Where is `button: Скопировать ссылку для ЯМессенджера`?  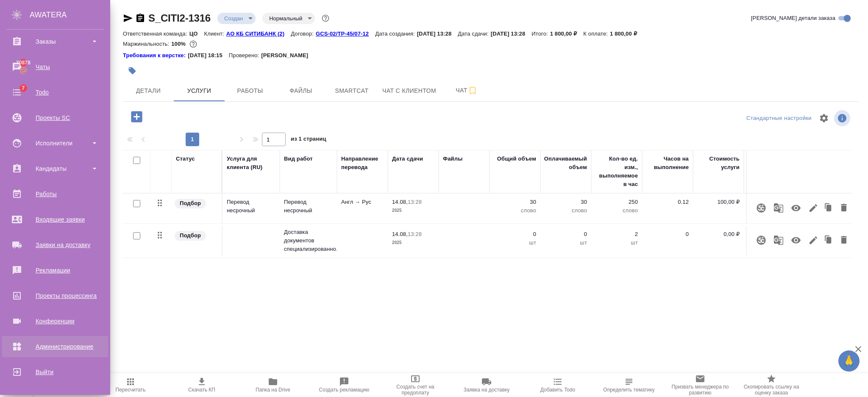 button: Скопировать ссылку для ЯМессенджера is located at coordinates (128, 18).